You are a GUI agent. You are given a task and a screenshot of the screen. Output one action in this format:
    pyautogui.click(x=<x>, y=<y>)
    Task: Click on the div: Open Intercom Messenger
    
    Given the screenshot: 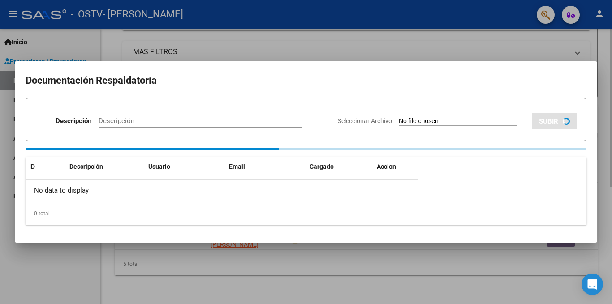 What is the action you would take?
    pyautogui.click(x=592, y=284)
    